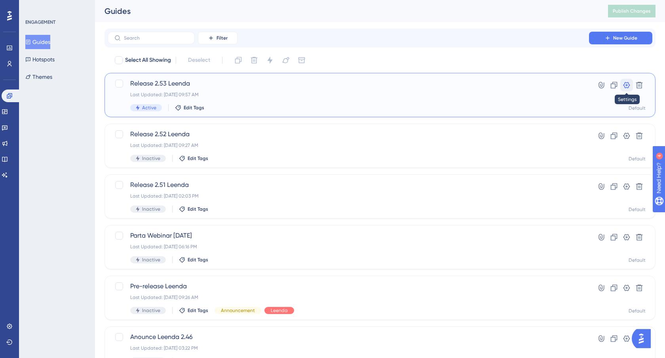 The height and width of the screenshot is (358, 665). Describe the element at coordinates (156, 38) in the screenshot. I see `input: Search` at that location.